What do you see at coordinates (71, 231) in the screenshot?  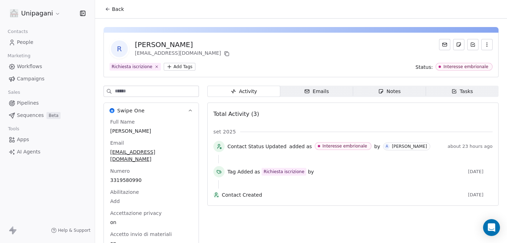 I see `a: Help & Support` at bounding box center [71, 231].